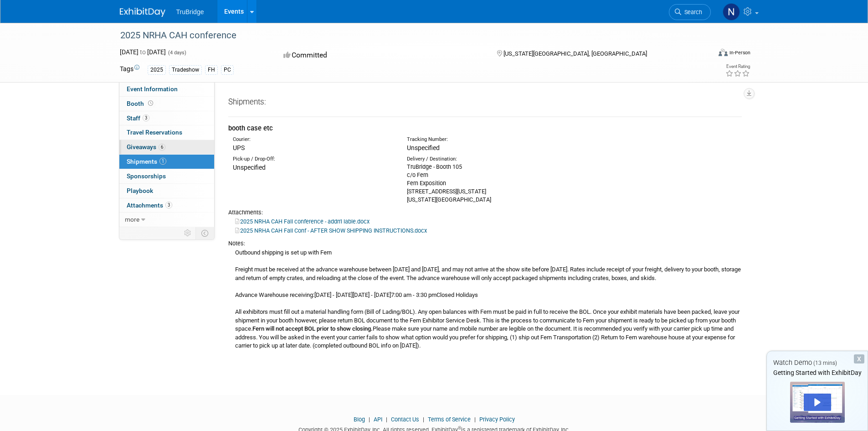 The height and width of the screenshot is (431, 868). Describe the element at coordinates (313, 140) in the screenshot. I see `div: Courier:` at that location.